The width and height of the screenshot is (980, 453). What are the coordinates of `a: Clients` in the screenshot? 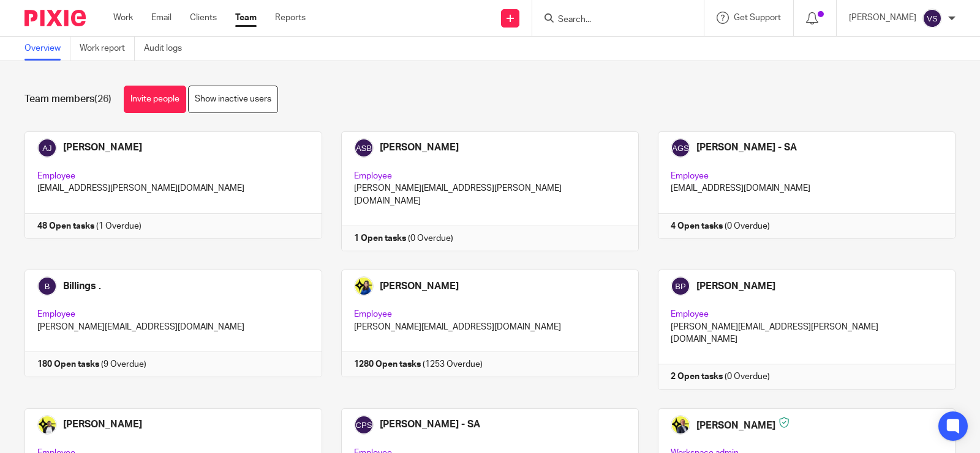 It's located at (204, 17).